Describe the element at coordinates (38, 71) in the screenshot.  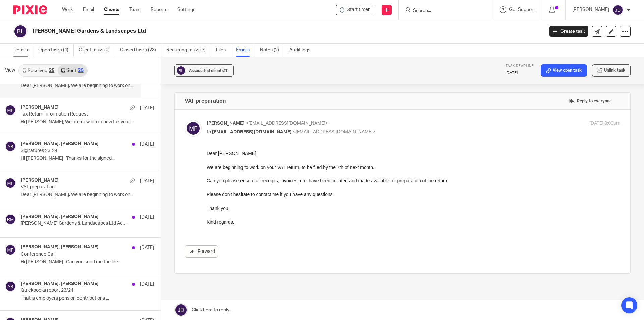
I see `a: Received25` at that location.